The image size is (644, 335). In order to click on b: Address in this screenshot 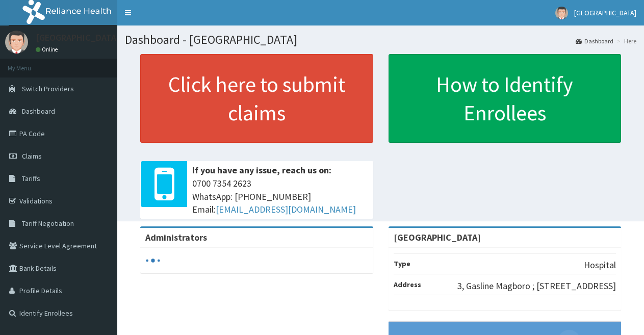, I will do `click(407, 285)`.